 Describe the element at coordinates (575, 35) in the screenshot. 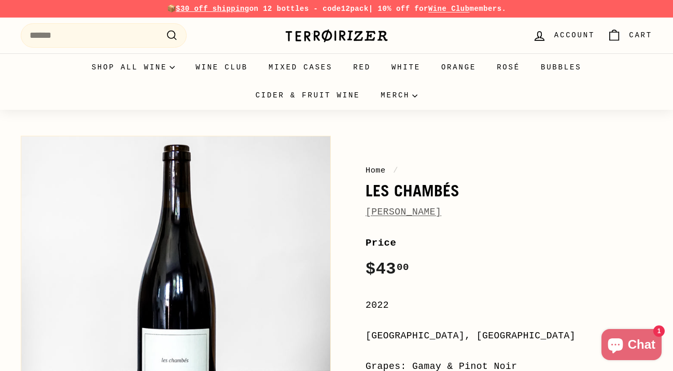

I see `span: Account` at that location.